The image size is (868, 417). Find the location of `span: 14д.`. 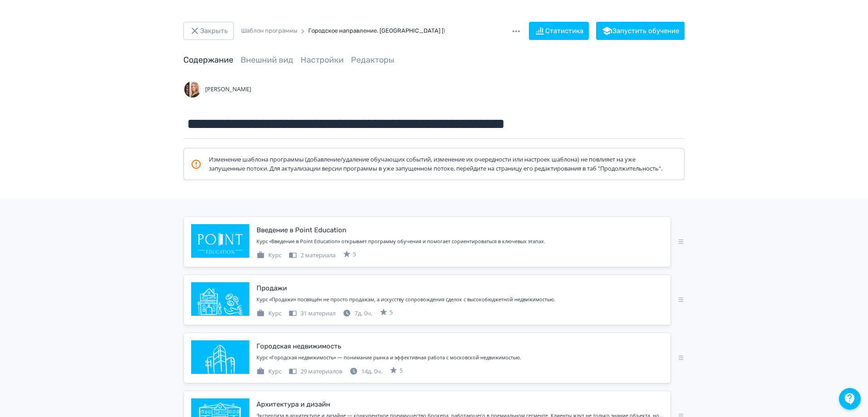

span: 14д. is located at coordinates (367, 371).